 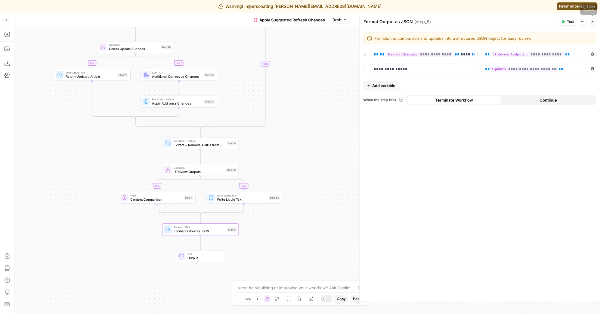 I want to click on div: Step 29, so click(x=123, y=75).